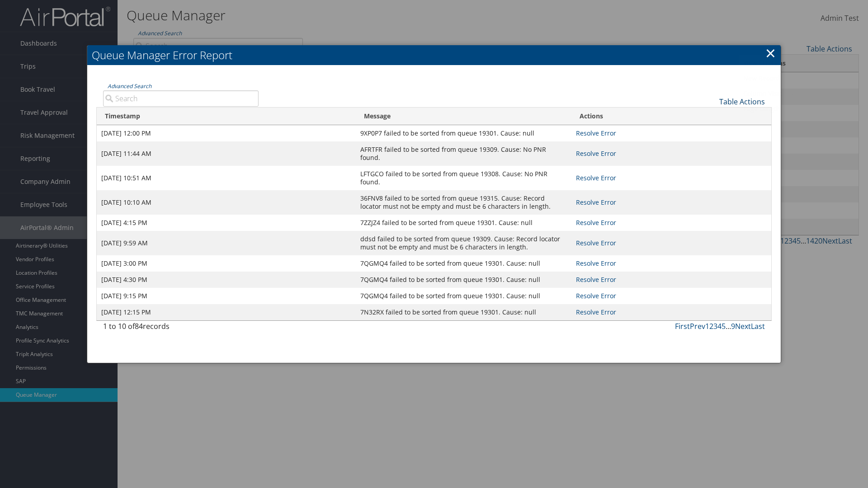 The width and height of the screenshot is (868, 488). What do you see at coordinates (463, 154) in the screenshot?
I see `td: AFRTFR failed to be sorted from queue 19309. Cause: No PNR found.` at bounding box center [463, 154].